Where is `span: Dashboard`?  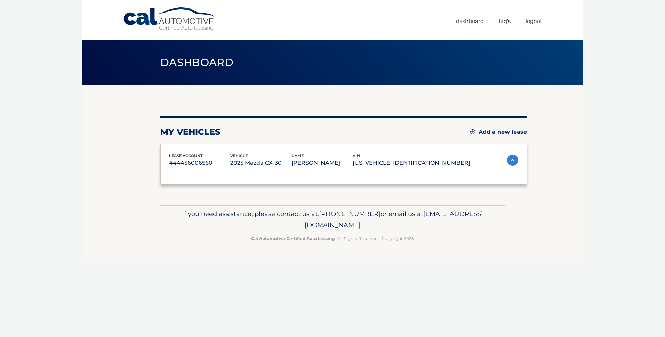 span: Dashboard is located at coordinates (197, 62).